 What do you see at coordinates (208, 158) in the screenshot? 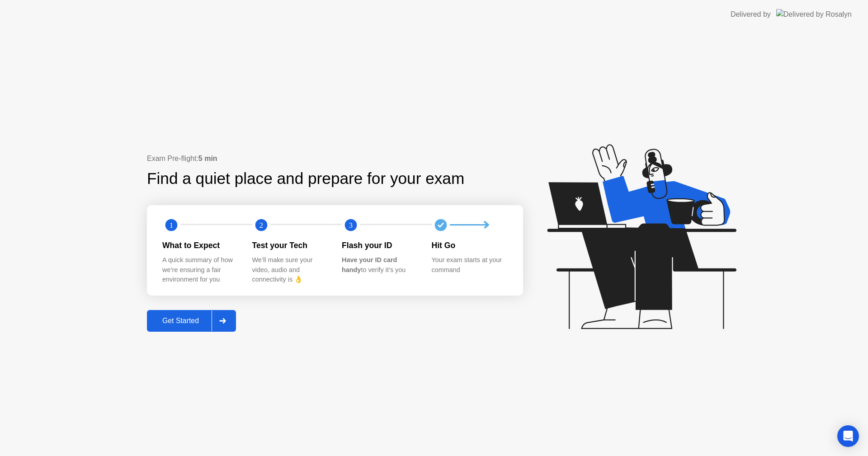
I see `b: 5 min` at bounding box center [208, 158].